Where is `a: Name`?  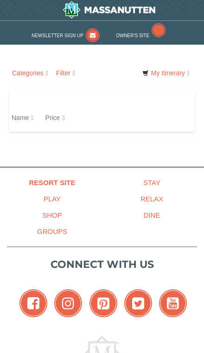
a: Name is located at coordinates (28, 118).